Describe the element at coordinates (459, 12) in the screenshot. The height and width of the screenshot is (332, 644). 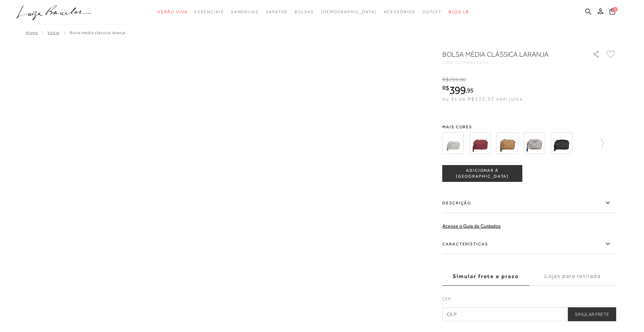
I see `a: BLOG LB` at that location.